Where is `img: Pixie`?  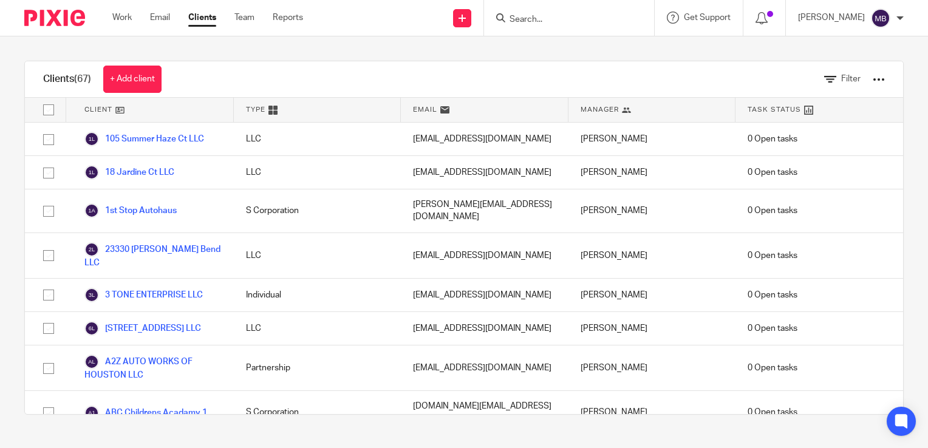 img: Pixie is located at coordinates (55, 18).